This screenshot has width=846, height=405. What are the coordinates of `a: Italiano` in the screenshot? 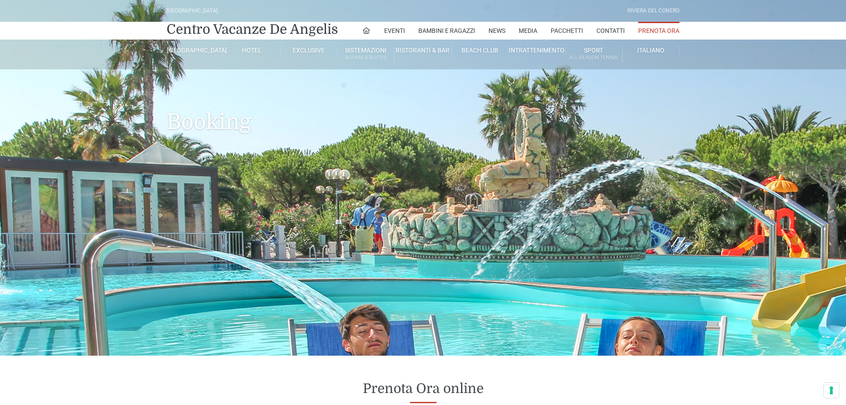 It's located at (651, 50).